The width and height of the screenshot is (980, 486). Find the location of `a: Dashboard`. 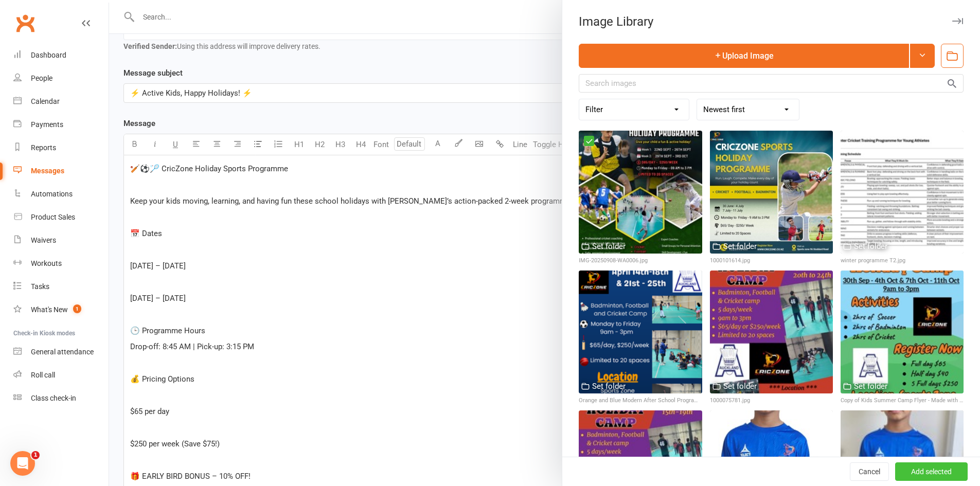

a: Dashboard is located at coordinates (61, 55).